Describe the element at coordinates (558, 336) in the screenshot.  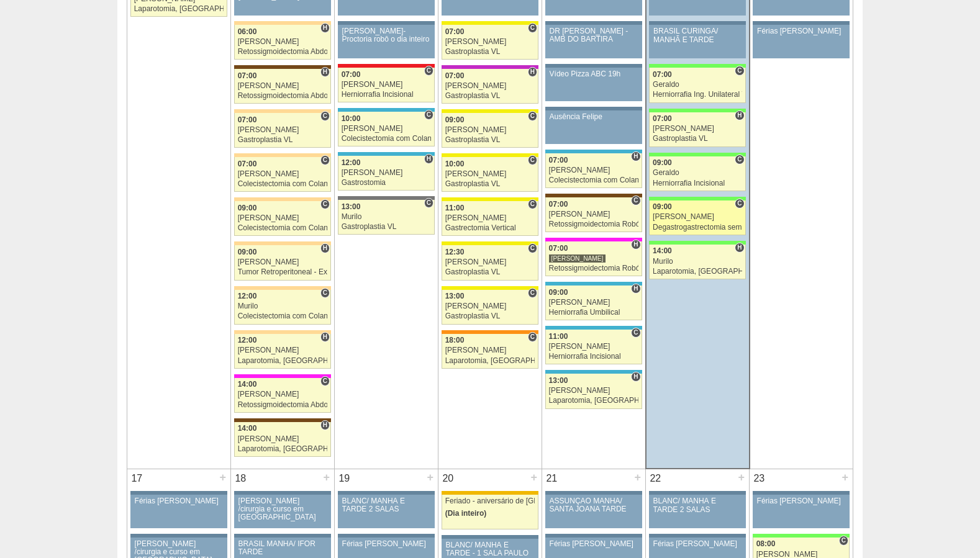
I see `span: 11:00` at that location.